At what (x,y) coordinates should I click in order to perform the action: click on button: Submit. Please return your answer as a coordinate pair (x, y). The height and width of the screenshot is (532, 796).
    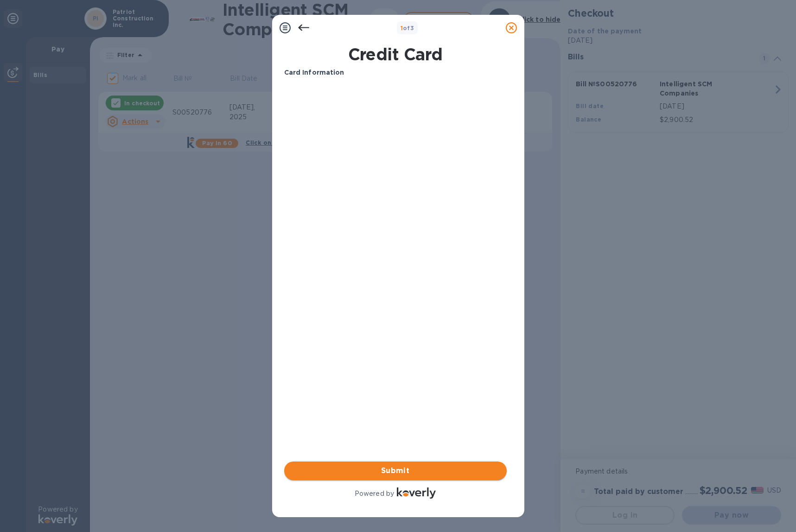
    Looking at the image, I should click on (396, 471).